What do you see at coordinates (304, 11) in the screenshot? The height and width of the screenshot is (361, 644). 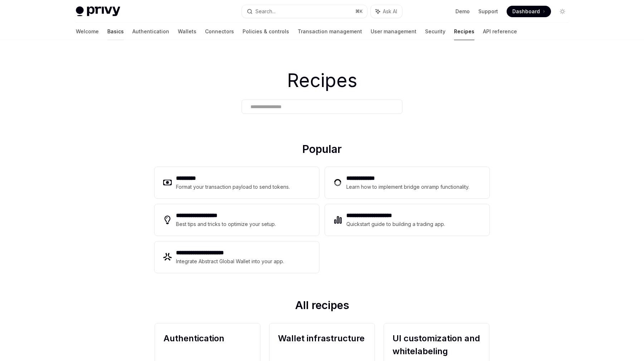 I see `button: Search...⌘K` at bounding box center [304, 11].